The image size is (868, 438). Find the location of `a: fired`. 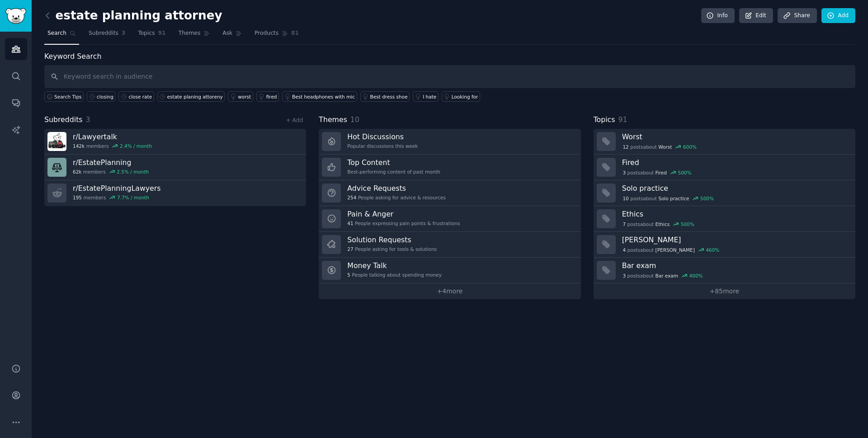

a: fired is located at coordinates (268, 96).